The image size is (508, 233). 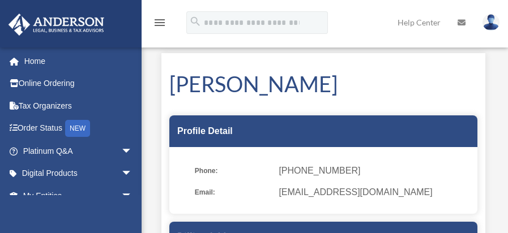 I want to click on span: Email:, so click(x=233, y=193).